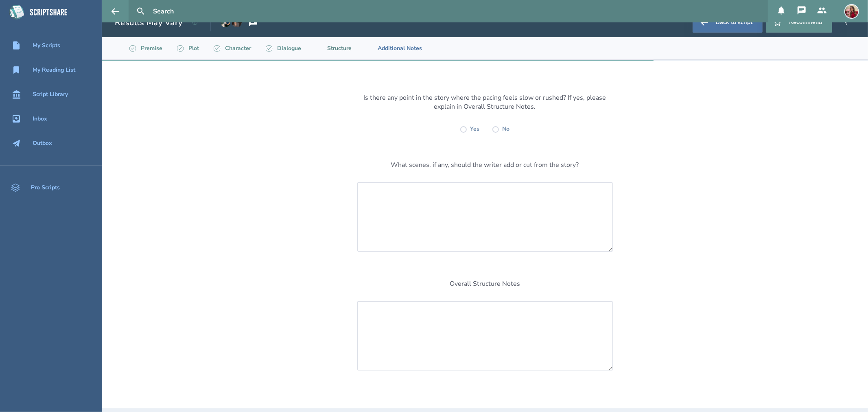  What do you see at coordinates (485, 283) in the screenshot?
I see `div: Overall Structure Notes` at bounding box center [485, 283].